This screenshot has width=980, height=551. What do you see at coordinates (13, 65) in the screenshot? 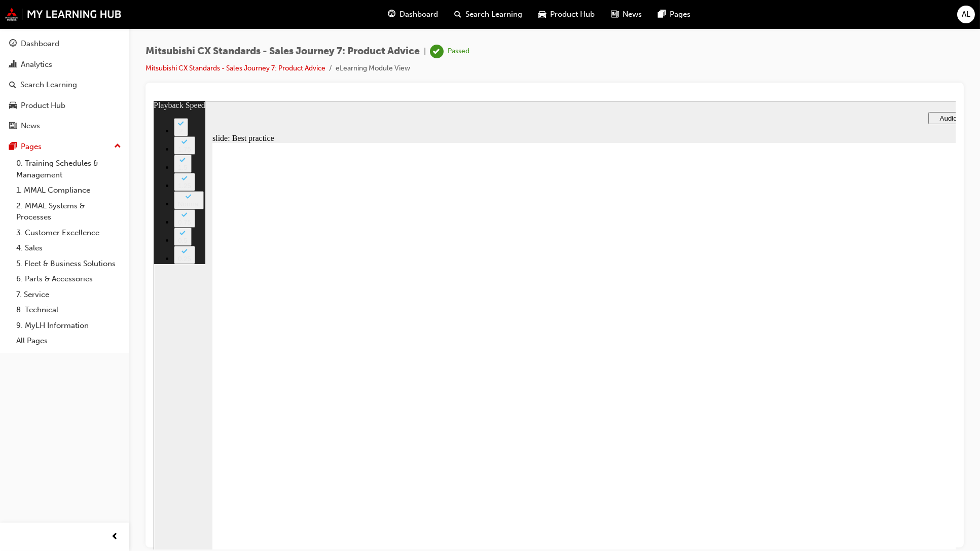
I see `span: chart-icon` at bounding box center [13, 65].